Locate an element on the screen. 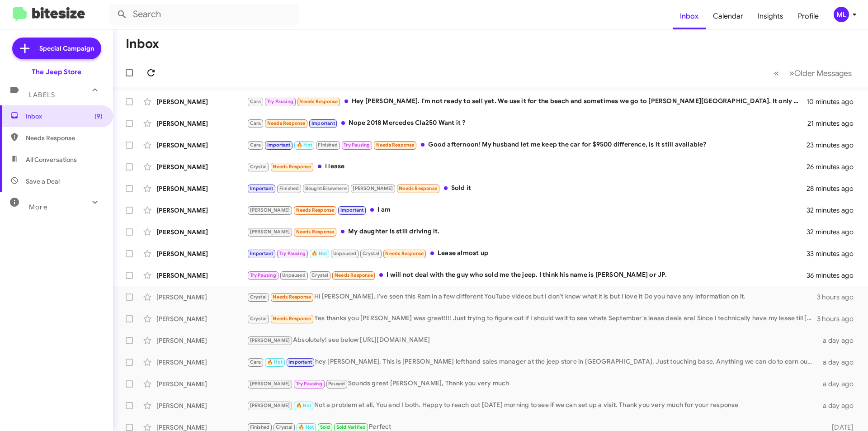 Image resolution: width=868 pixels, height=431 pixels. span: Sold Verified is located at coordinates (351, 427).